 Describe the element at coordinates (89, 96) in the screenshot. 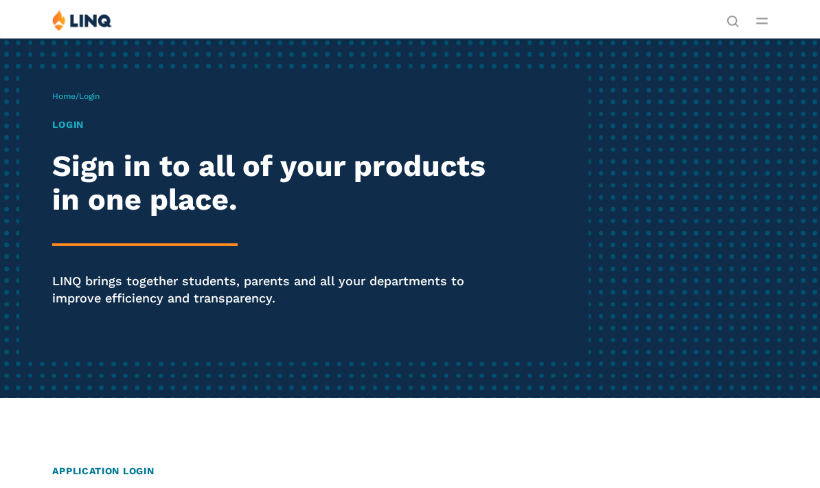

I see `span: Login` at that location.